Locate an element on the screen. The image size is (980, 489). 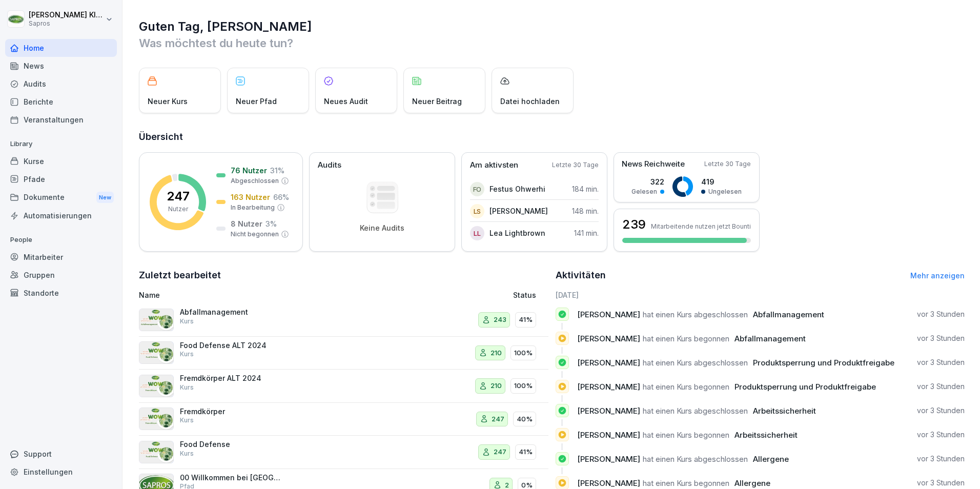
a: Standorte is located at coordinates (61, 293).